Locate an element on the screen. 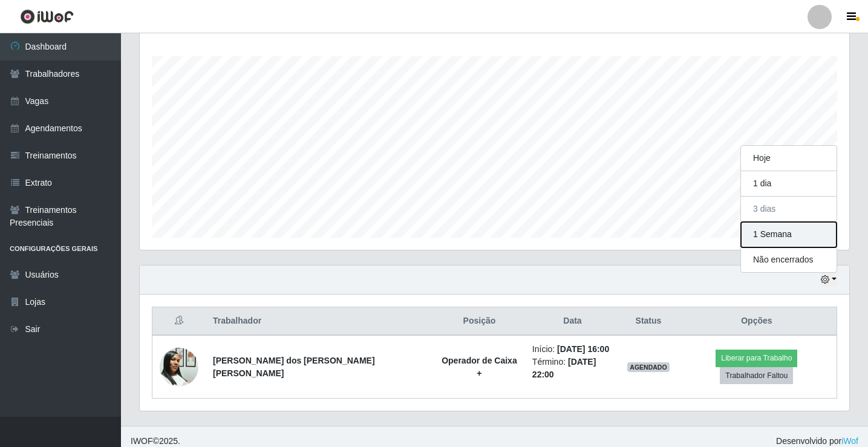 The height and width of the screenshot is (447, 868). button: Trabalhador Faltou is located at coordinates (756, 376).